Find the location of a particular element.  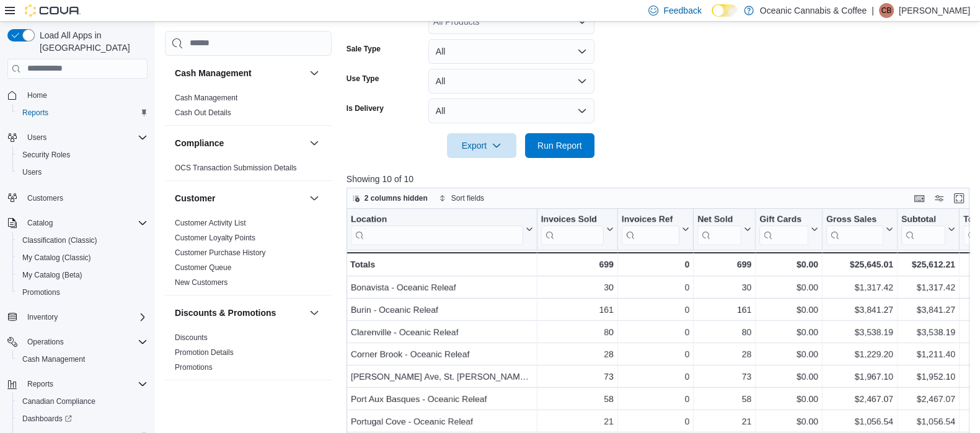

a: Customers is located at coordinates (45, 198).